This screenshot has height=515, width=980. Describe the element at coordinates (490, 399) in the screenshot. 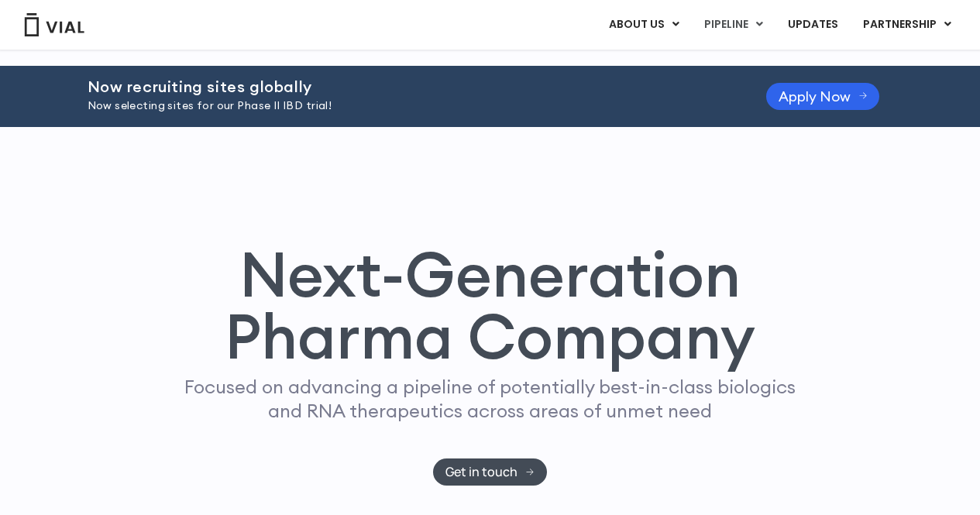

I see `p: Focused on advancing a pipeline of potentially best-in-class biologics and RNA therapeutics acros...` at that location.